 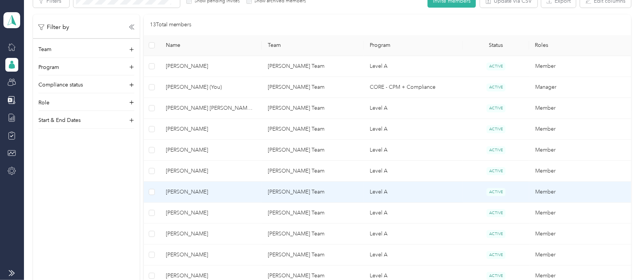 I want to click on th: Program, so click(x=413, y=45).